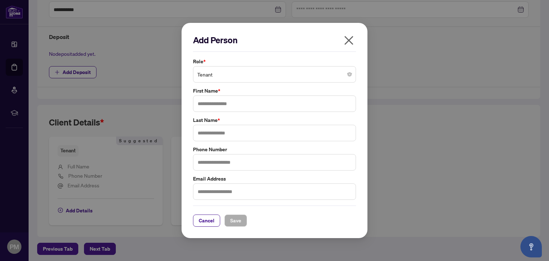 This screenshot has width=549, height=261. What do you see at coordinates (236, 221) in the screenshot?
I see `button: Save` at bounding box center [236, 221].